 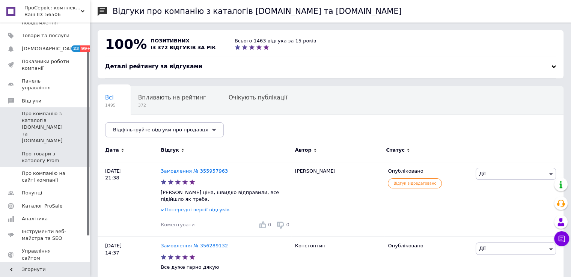 What do you see at coordinates (197, 209) in the screenshot?
I see `span: Попередні версії відгуків` at bounding box center [197, 209].